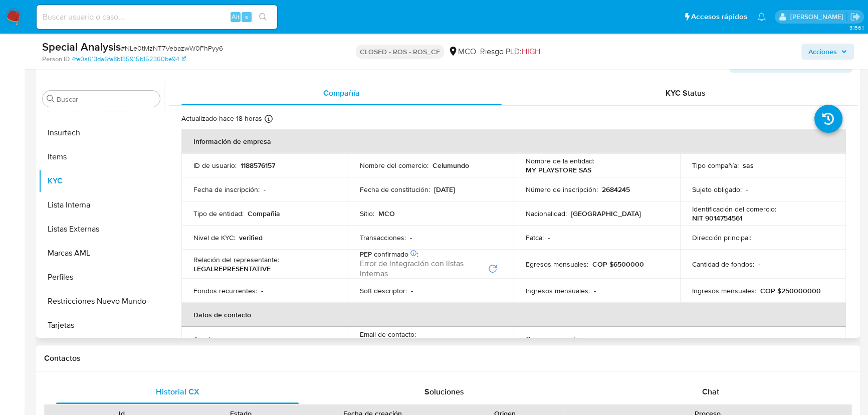 This screenshot has width=868, height=415. What do you see at coordinates (558, 170) in the screenshot?
I see `p: MY PLAYSTORE SAS` at bounding box center [558, 170].